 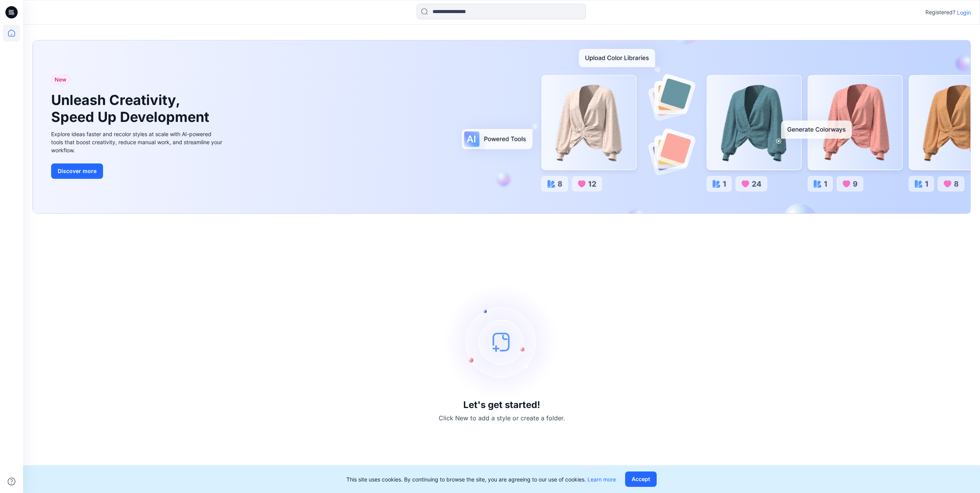 What do you see at coordinates (501, 405) in the screenshot?
I see `h3: Let's get started!` at bounding box center [501, 405].